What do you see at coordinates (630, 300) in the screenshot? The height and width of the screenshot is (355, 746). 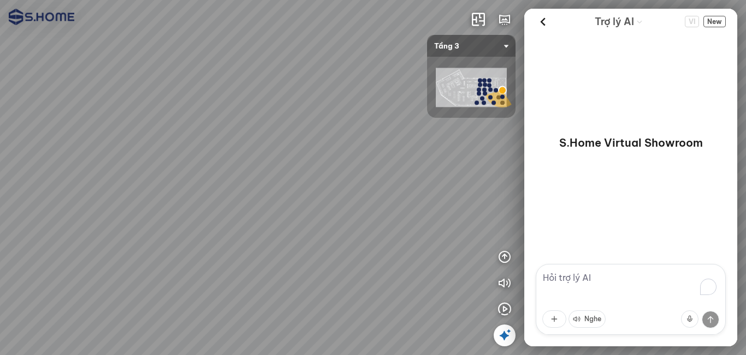 I see `textarea: To enrich screen reader interactions, please activate Accessibility in Grammarly extension settings` at bounding box center [630, 300].